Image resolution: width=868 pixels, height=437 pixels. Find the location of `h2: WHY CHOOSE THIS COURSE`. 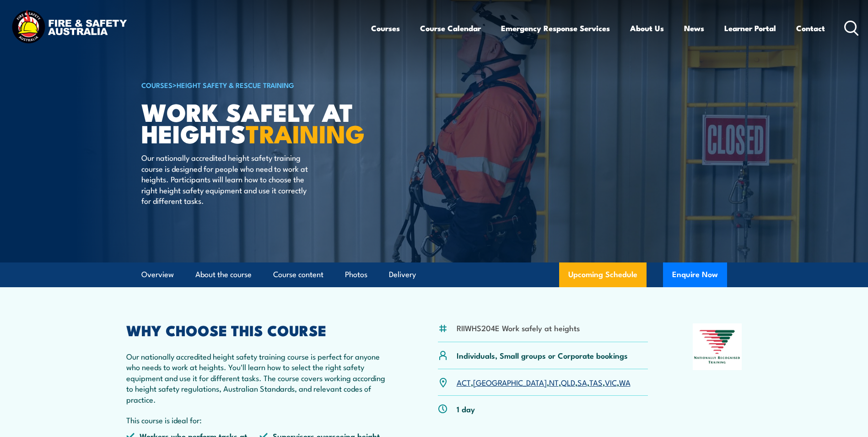

h2: WHY CHOOSE THIS COURSE is located at coordinates (260, 330).